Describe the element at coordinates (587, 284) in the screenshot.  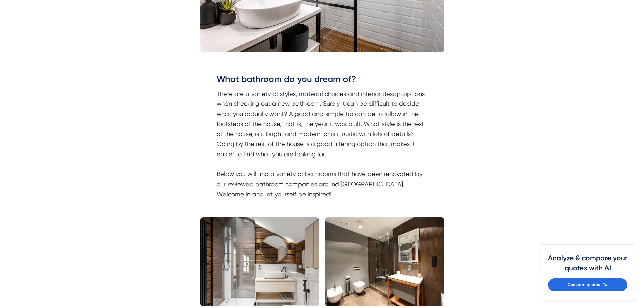
I see `a: Compare quotes` at that location.